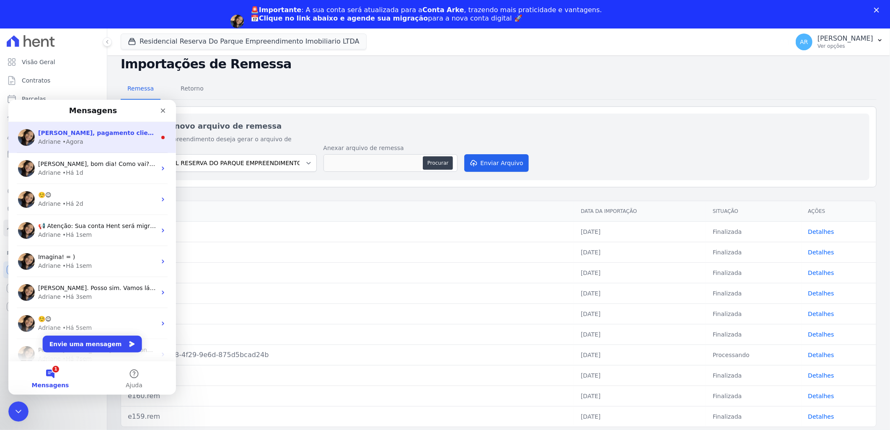 The height and width of the screenshot is (430, 890). I want to click on td: Processando, so click(754, 355).